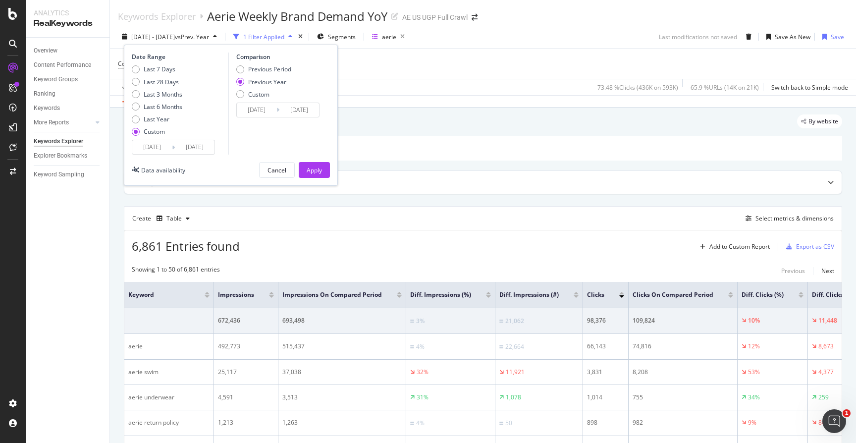  Describe the element at coordinates (68, 108) in the screenshot. I see `a: Keywords` at that location.